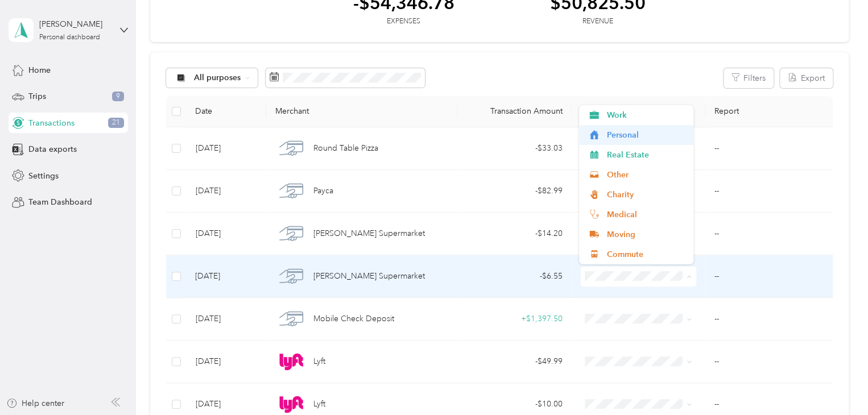  What do you see at coordinates (291, 191) in the screenshot?
I see `img: Payca` at bounding box center [291, 191].